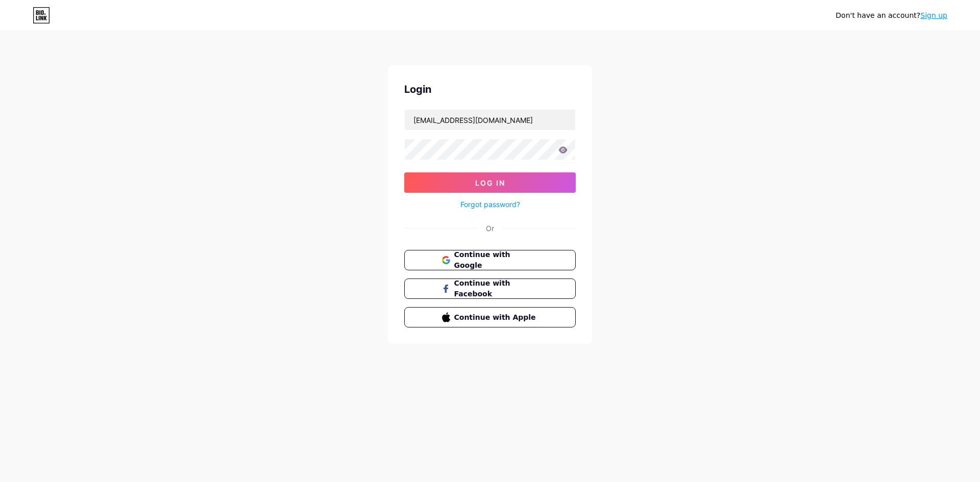 Image resolution: width=980 pixels, height=482 pixels. I want to click on span: Continue with Apple, so click(496, 317).